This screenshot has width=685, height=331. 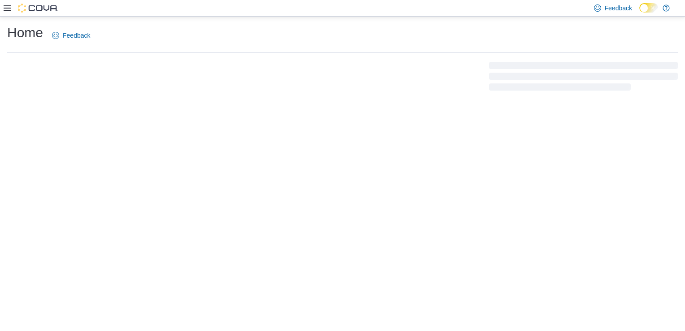 What do you see at coordinates (38, 8) in the screenshot?
I see `img: Cova` at bounding box center [38, 8].